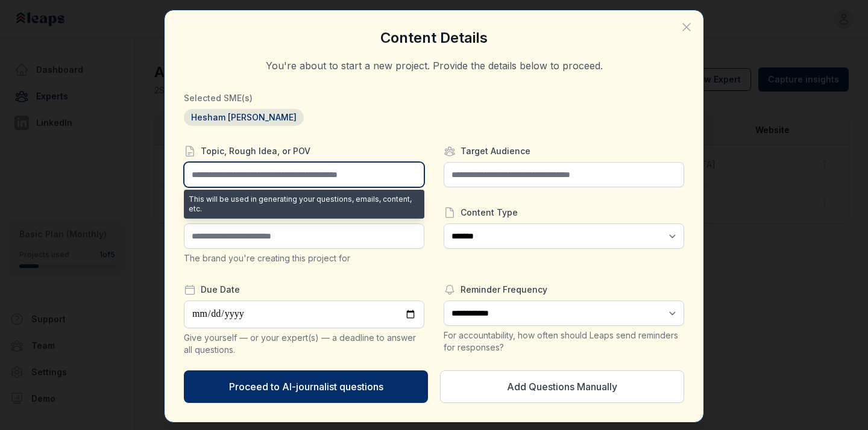  I want to click on h3: Content Details, so click(434, 38).